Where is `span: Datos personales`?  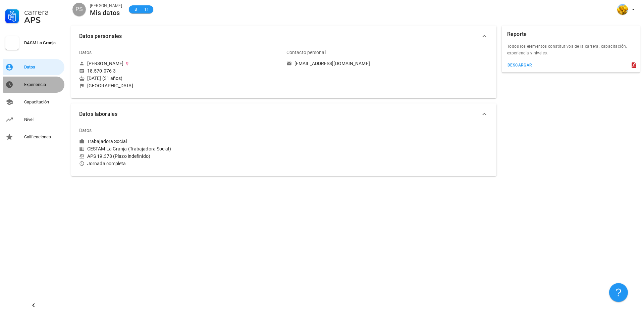
span: Datos personales is located at coordinates (280, 36).